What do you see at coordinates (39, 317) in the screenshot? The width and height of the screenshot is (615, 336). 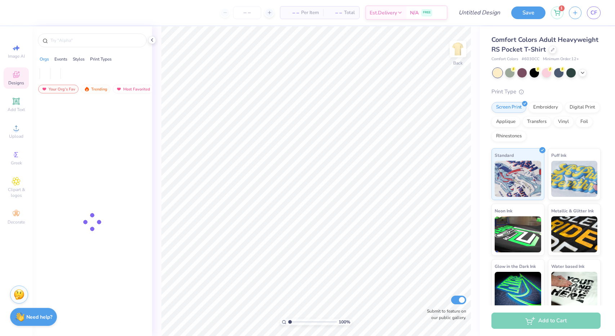 I see `strong: Need help?` at bounding box center [39, 317].